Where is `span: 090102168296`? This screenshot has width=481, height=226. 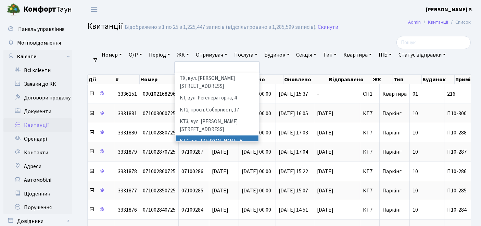 span: 090102168296 is located at coordinates (159, 94).